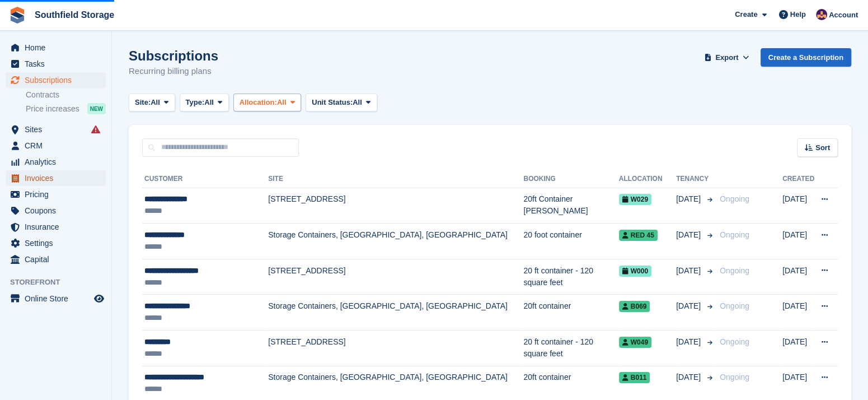 This screenshot has height=400, width=868. What do you see at coordinates (332, 102) in the screenshot?
I see `span: Unit Status:` at bounding box center [332, 102].